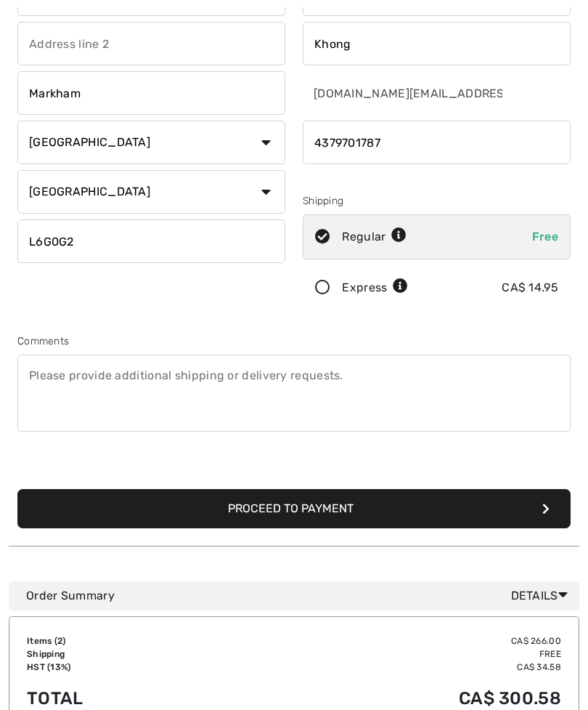 The height and width of the screenshot is (710, 588). What do you see at coordinates (121, 667) in the screenshot?
I see `td: HST (13%)` at bounding box center [121, 667].